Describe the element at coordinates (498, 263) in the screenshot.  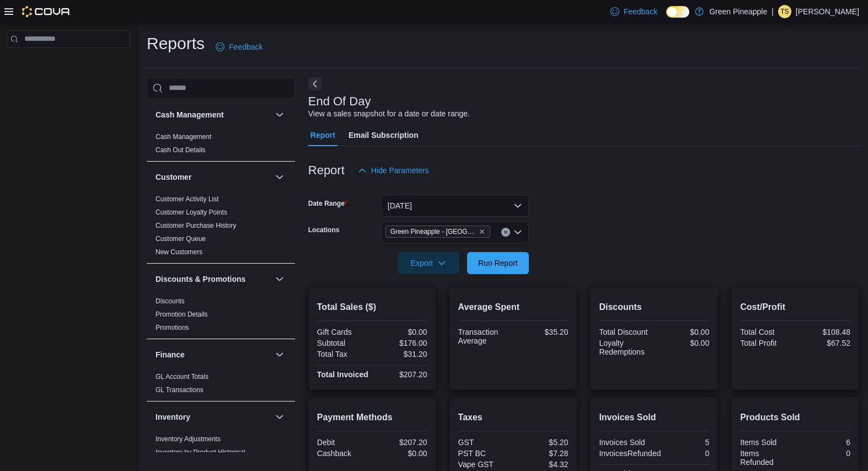
I see `button: Run Report` at that location.